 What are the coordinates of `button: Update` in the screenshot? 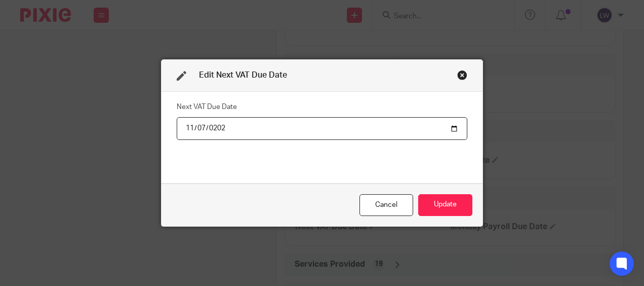 It's located at (445, 205).